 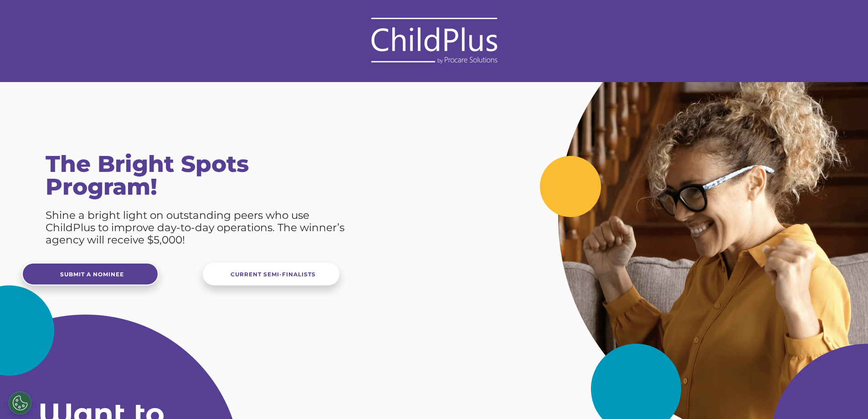 What do you see at coordinates (434, 41) in the screenshot?
I see `img: ChildPlus_Logo-ByPC-White` at bounding box center [434, 41].